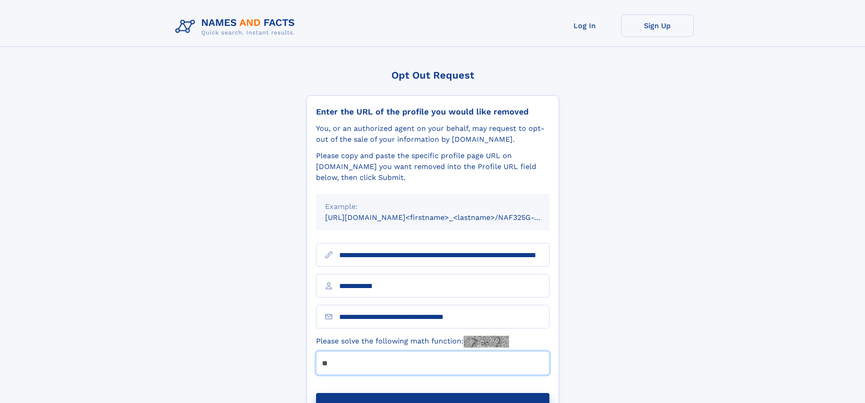 The width and height of the screenshot is (865, 403). I want to click on a: Log In, so click(585, 25).